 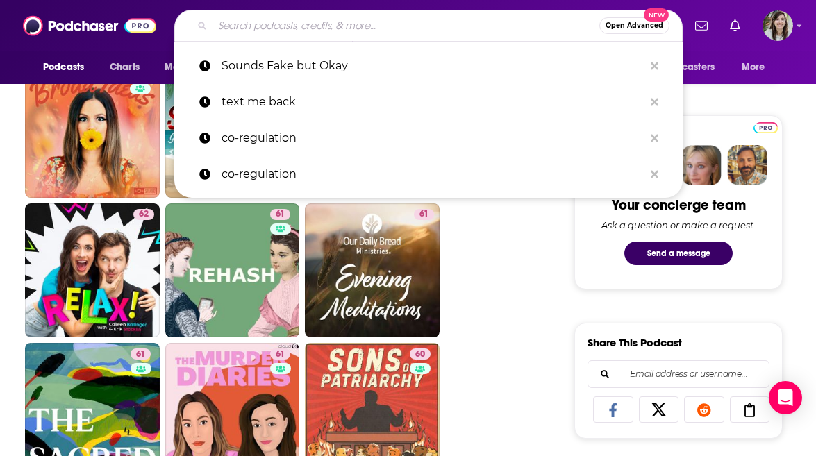 I want to click on span: 60, so click(x=420, y=355).